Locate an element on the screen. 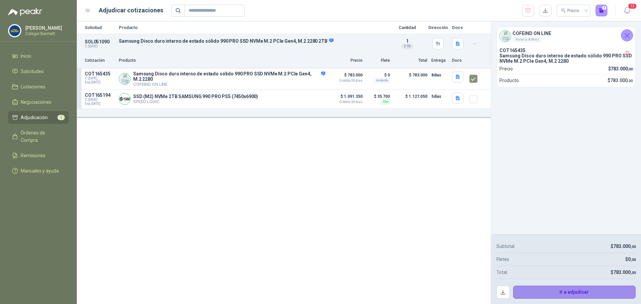 This screenshot has height=304, width=641. h4: COFEIND ON LINE is located at coordinates (532, 33).